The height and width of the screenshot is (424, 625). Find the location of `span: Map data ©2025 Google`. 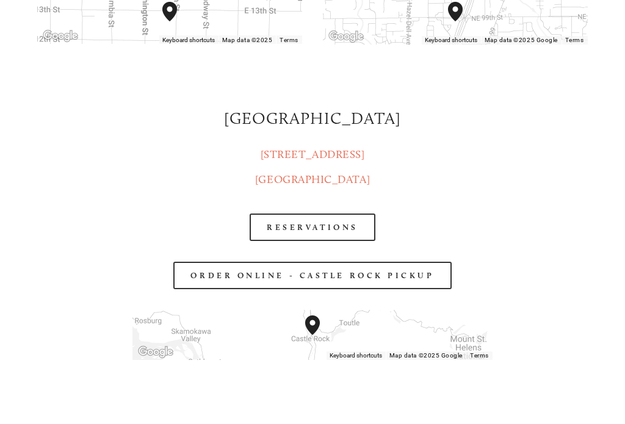

span: Map data ©2025 Google is located at coordinates (426, 356).